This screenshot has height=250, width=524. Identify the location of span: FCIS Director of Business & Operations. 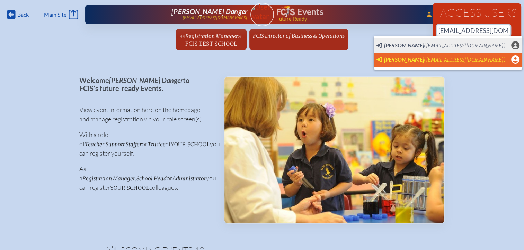
(299, 36).